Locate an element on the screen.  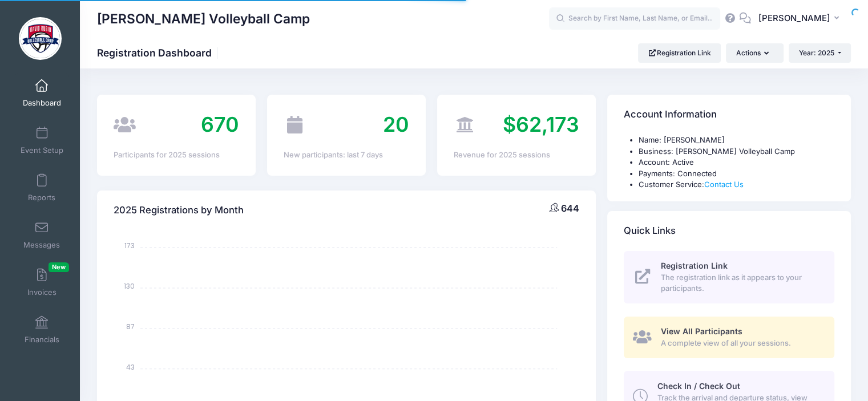
div: New participants: last 7 days is located at coordinates (346, 155).